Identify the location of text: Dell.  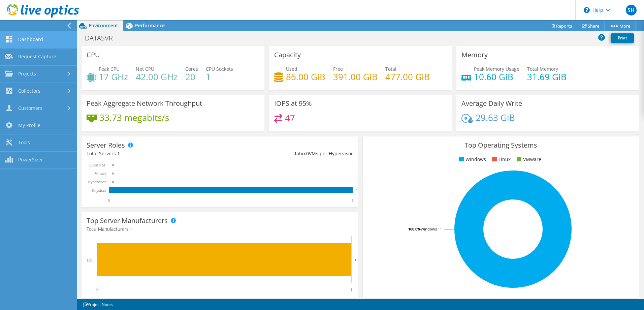
(90, 260).